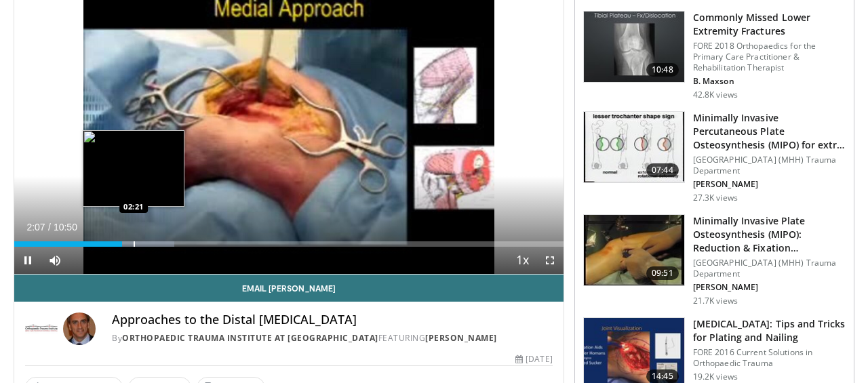  I want to click on div: Progress Bar, so click(289, 244).